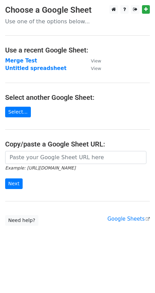 The height and width of the screenshot is (293, 155). Describe the element at coordinates (22, 220) in the screenshot. I see `a: Need help?` at that location.